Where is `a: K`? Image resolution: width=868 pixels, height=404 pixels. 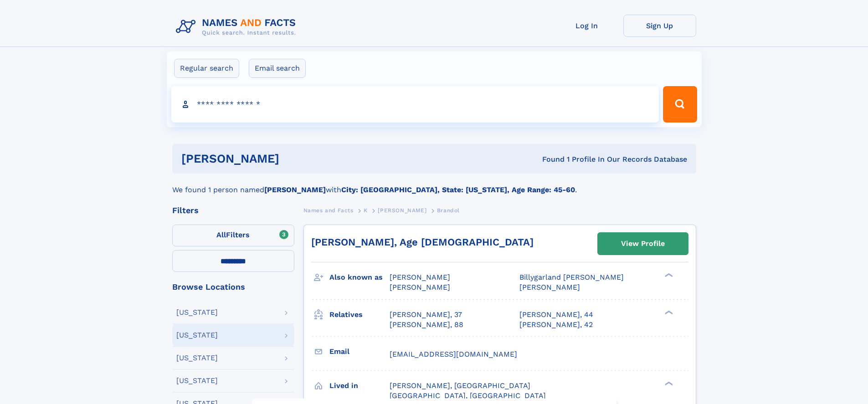
a: K is located at coordinates (365, 210).